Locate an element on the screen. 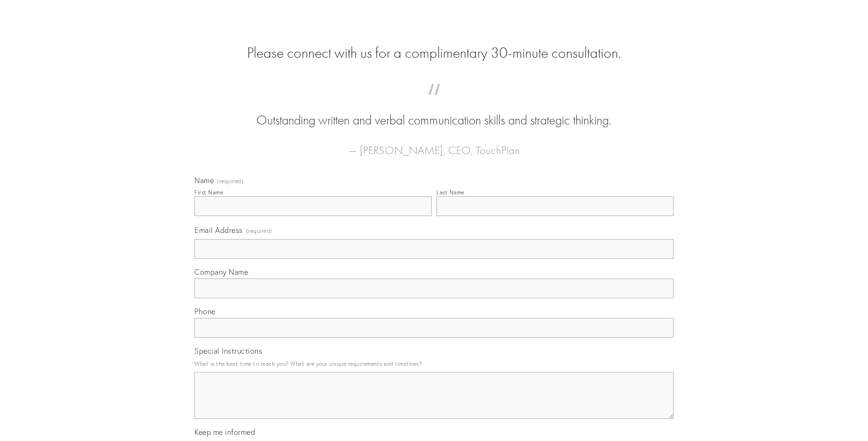  div: Last Name is located at coordinates (450, 192).